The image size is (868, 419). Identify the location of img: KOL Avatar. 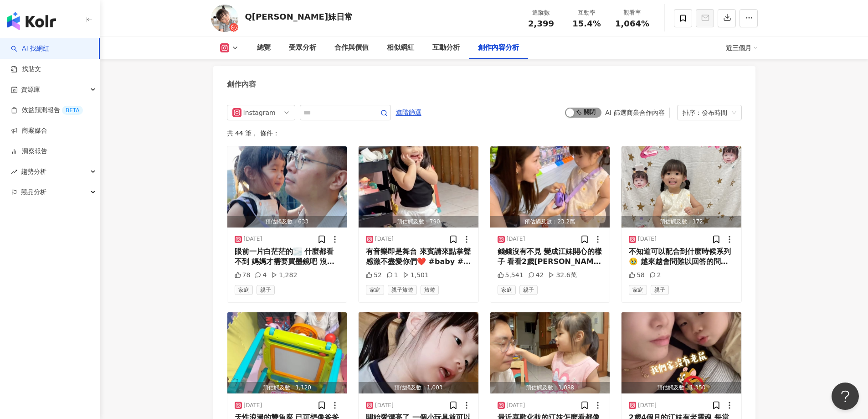
(224, 18).